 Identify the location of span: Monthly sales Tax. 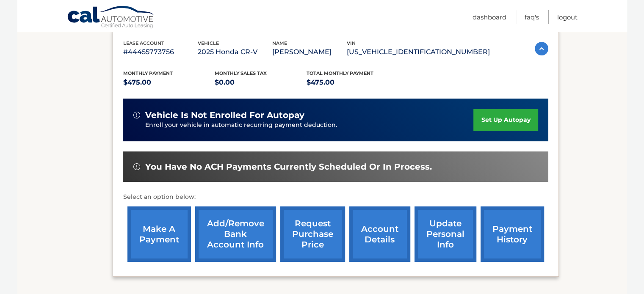
(240, 73).